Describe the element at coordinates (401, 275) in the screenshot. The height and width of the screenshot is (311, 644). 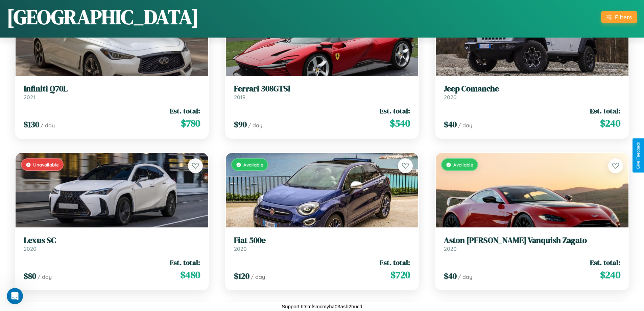
I see `span: $ 720` at that location.